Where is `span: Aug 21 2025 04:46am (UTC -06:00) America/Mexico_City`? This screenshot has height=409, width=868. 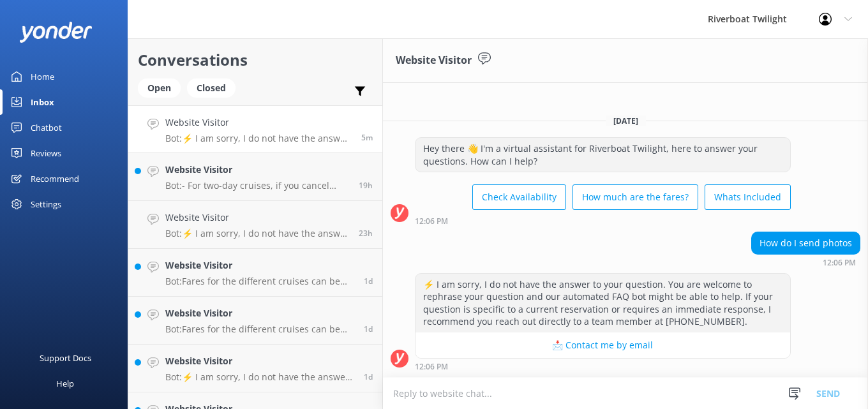
span: Aug 21 2025 04:46am (UTC -06:00) America/Mexico_City is located at coordinates (369, 329).